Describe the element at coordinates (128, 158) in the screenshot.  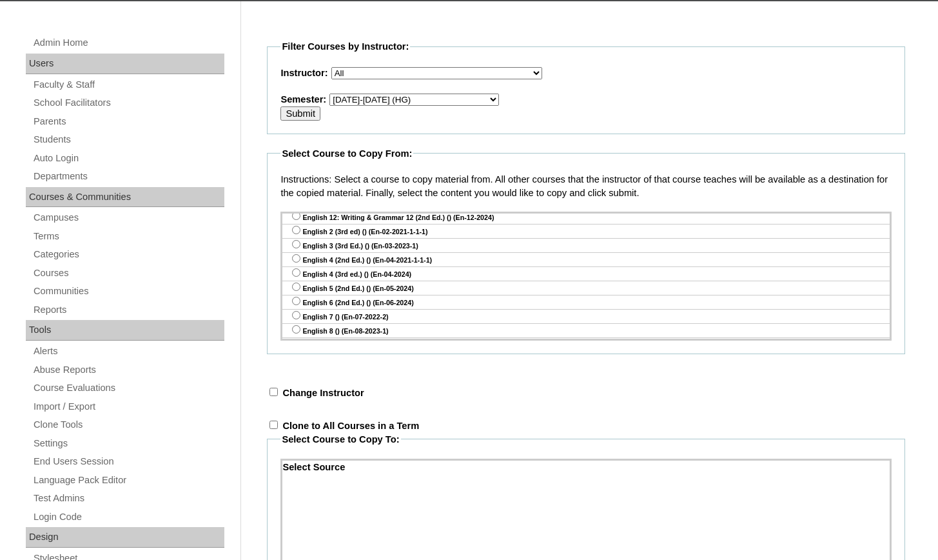
I see `a: Auto Login` at that location.